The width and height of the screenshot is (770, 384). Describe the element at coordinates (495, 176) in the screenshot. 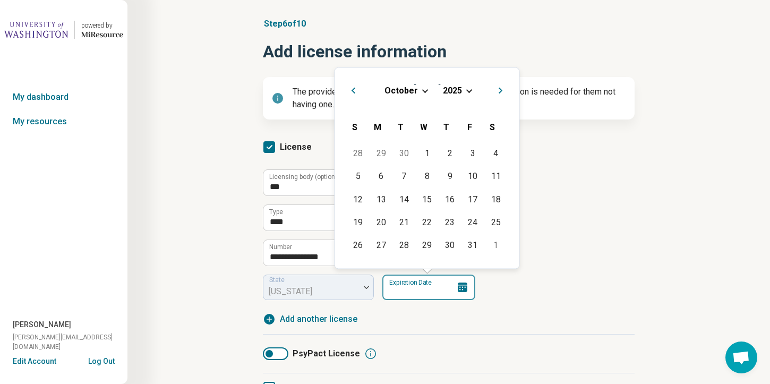

I see `div: Choose Saturday, October 11th, 2025` at that location.